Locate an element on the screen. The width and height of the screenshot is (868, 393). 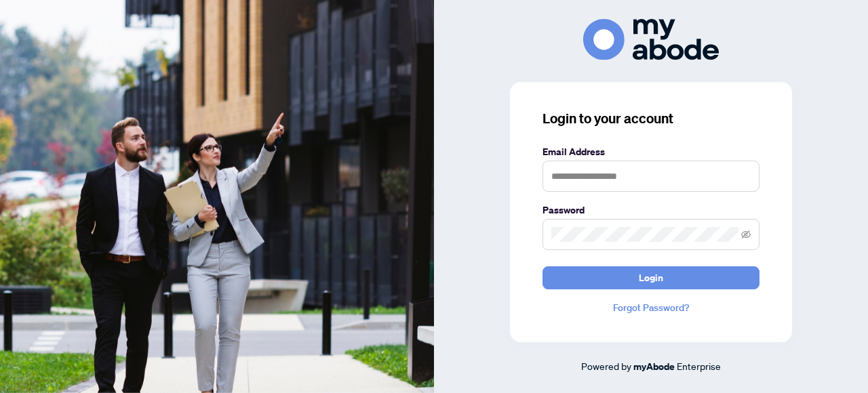
label: Password is located at coordinates (651, 210).